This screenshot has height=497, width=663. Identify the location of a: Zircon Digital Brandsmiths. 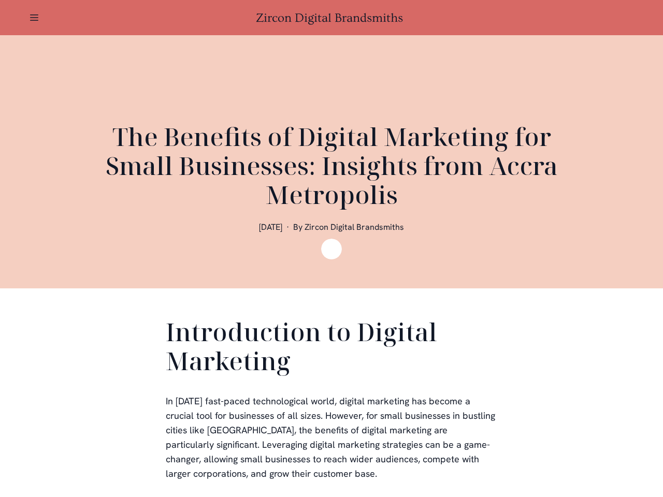
(331, 18).